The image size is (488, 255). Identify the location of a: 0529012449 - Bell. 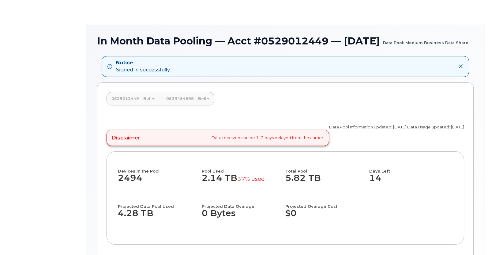
(133, 99).